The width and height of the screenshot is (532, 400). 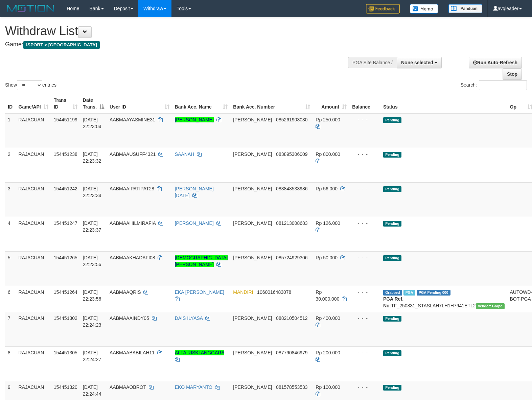 What do you see at coordinates (11, 363) in the screenshot?
I see `td: 8` at bounding box center [11, 363].